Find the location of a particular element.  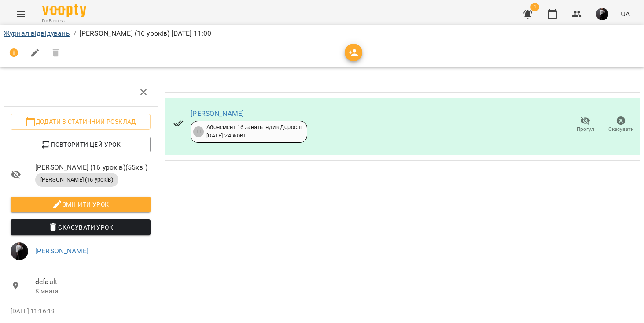

span: Повторити цей урок is located at coordinates (80, 144).